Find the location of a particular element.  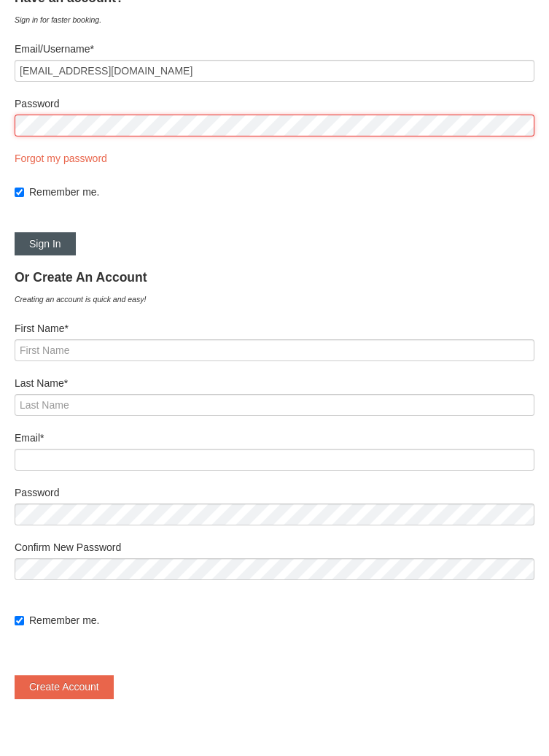

label: Email/Username* is located at coordinates (274, 49).